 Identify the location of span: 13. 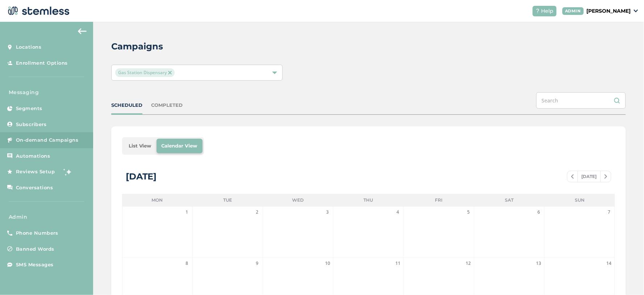
(539, 263).